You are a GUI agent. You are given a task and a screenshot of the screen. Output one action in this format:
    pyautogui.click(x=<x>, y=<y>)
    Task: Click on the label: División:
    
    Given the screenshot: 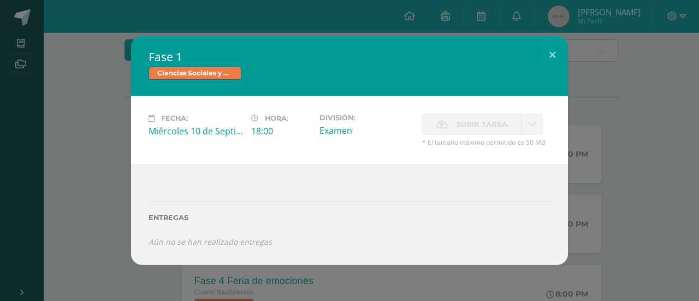 What is the action you would take?
    pyautogui.click(x=367, y=117)
    